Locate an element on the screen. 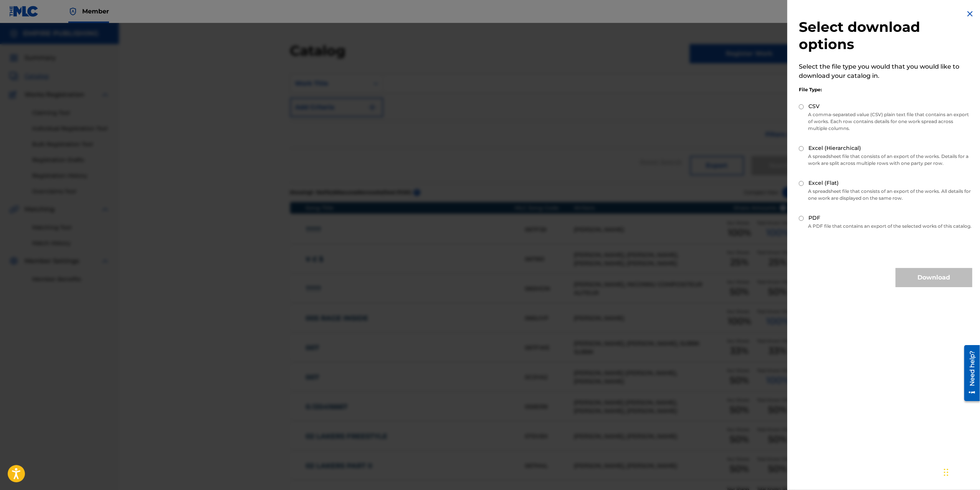 Image resolution: width=980 pixels, height=490 pixels. h2: Select download options is located at coordinates (885, 36).